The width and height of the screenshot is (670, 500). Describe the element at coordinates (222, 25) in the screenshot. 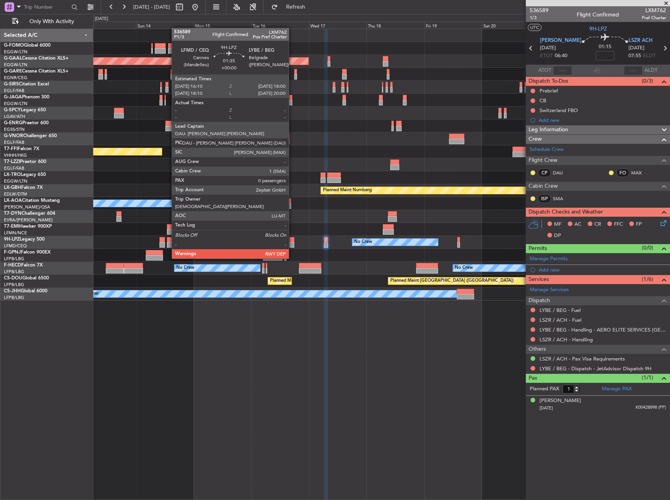

I see `div: Mon 15` at that location.